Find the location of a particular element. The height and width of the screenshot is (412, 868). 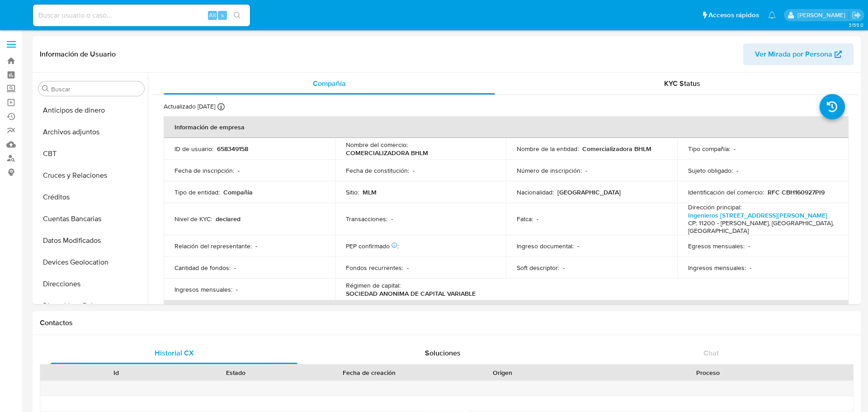

p: ID de usuario : is located at coordinates (194, 149).